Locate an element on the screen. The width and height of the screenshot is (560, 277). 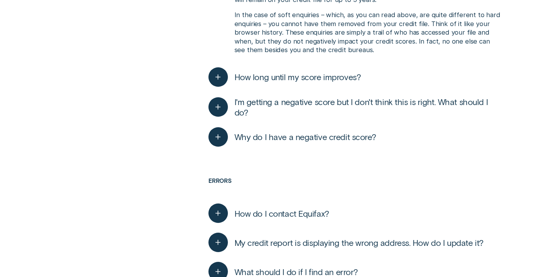
span: Why do I have a negative credit score? is located at coordinates (305, 136).